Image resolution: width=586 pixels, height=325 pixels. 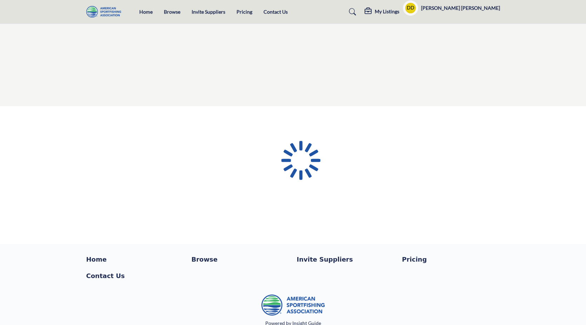 What do you see at coordinates (240, 259) in the screenshot?
I see `p: Browse` at bounding box center [240, 259].